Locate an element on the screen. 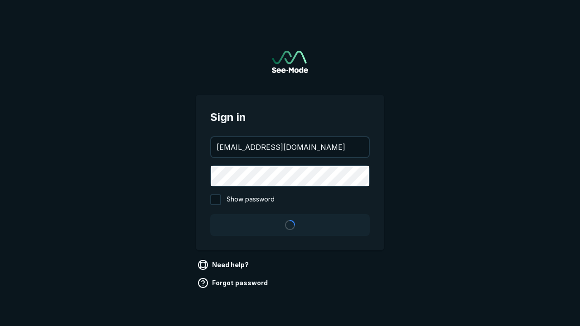  span: Show password is located at coordinates (250, 200).